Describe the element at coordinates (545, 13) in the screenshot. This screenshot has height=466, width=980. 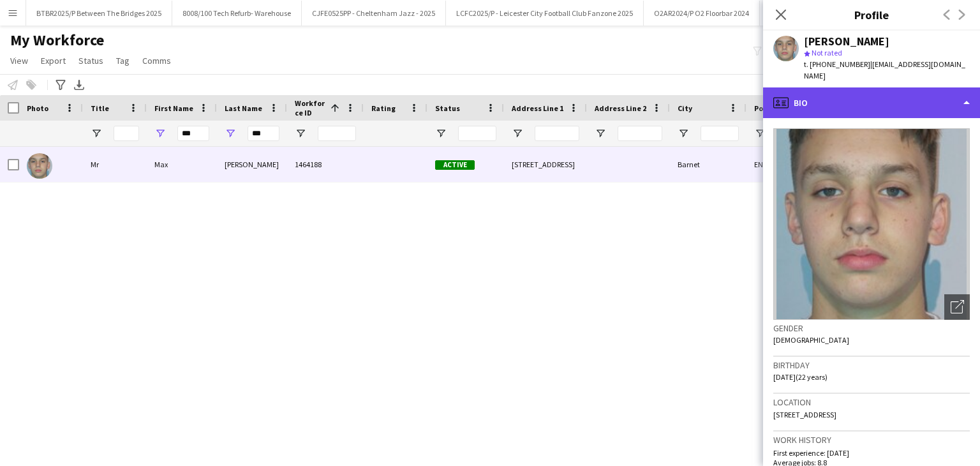
I see `button: LCFC2025/P - Leicester City Football Club Fanzone 2025` at that location.